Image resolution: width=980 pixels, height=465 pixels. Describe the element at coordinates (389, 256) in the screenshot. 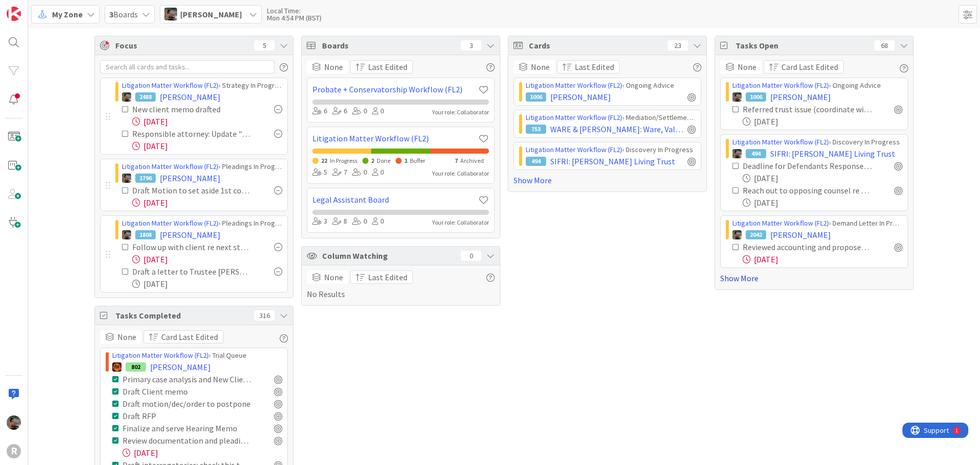

I see `span: Column Watching` at that location.